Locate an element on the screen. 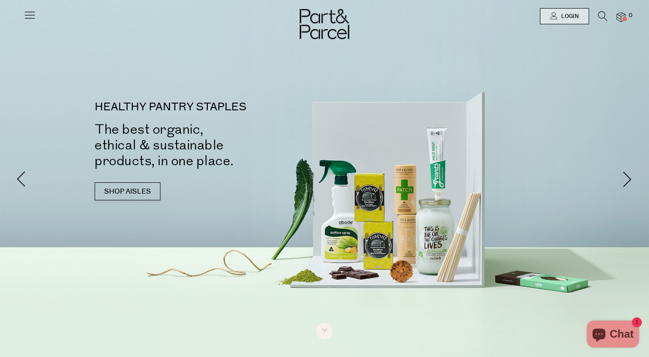 Image resolution: width=649 pixels, height=357 pixels. p: HEALTHY PANTRY STAPLES is located at coordinates (216, 107).